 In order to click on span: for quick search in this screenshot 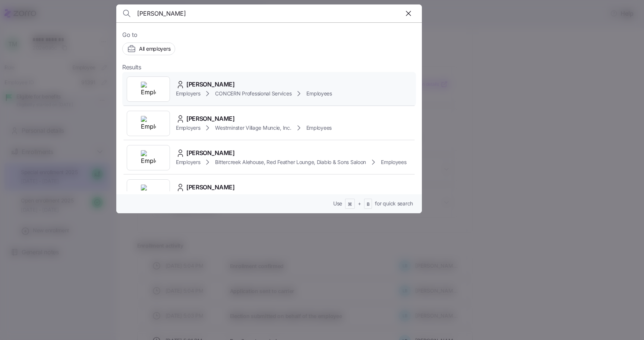, I will do `click(394, 203)`.